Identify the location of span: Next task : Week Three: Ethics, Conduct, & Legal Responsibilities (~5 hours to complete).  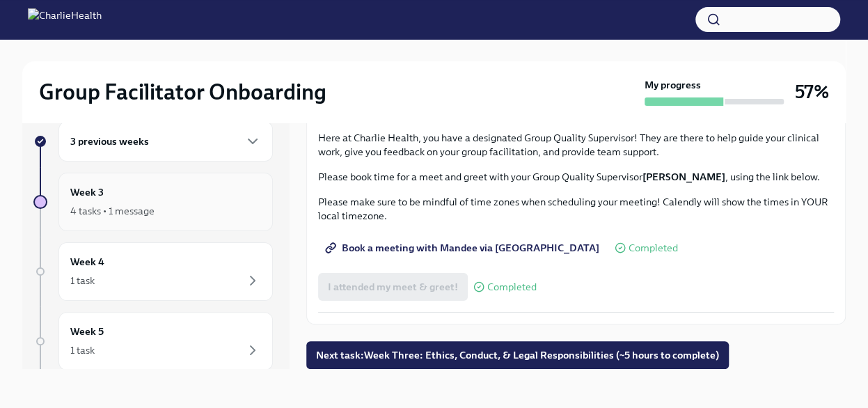
(517, 355).